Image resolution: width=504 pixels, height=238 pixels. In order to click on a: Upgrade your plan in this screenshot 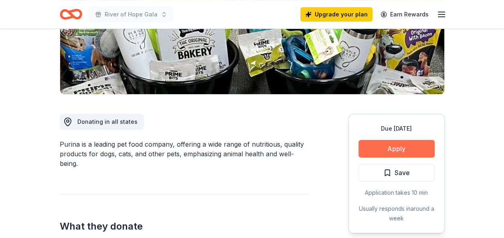, I will do `click(336, 14)`.